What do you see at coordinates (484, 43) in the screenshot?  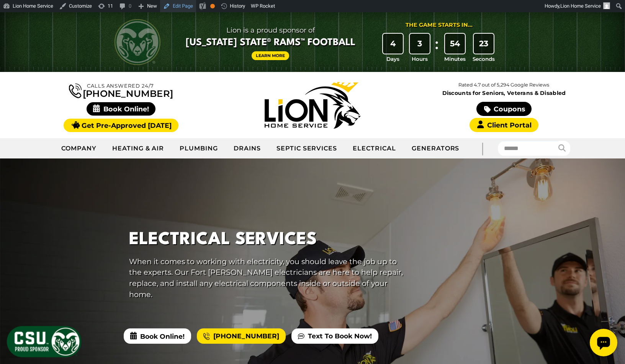 I see `div: 23` at bounding box center [484, 43].